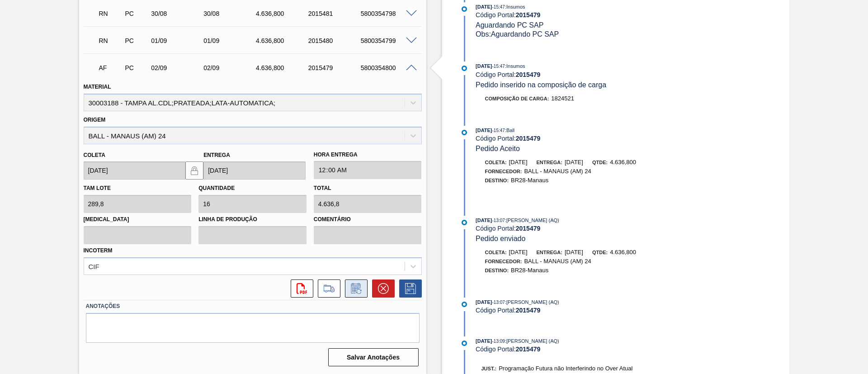 The image size is (868, 374). Describe the element at coordinates (388, 68) in the screenshot. I see `div: 5800354800` at that location.